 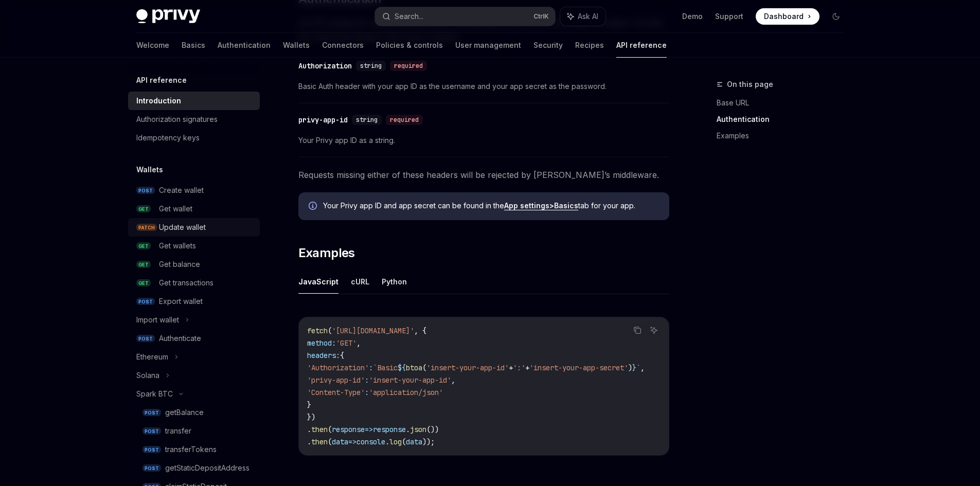 I want to click on div: Idempotency keys, so click(x=168, y=137).